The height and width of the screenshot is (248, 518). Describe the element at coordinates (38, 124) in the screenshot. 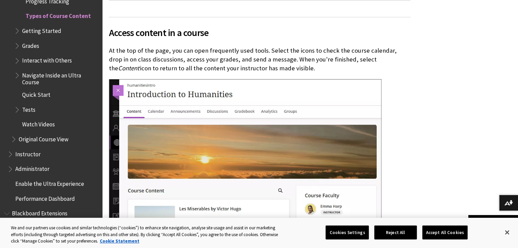

I see `span: Watch Videos` at that location.